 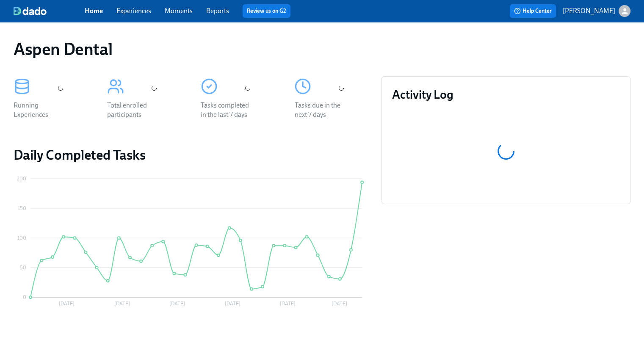 I want to click on div: Running Experiences, so click(x=41, y=110).